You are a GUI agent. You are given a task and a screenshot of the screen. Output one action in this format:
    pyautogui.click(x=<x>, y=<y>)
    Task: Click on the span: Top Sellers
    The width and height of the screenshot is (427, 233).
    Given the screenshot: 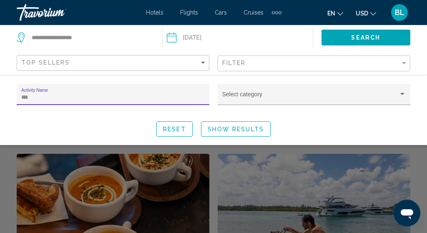 What is the action you would take?
    pyautogui.click(x=45, y=63)
    